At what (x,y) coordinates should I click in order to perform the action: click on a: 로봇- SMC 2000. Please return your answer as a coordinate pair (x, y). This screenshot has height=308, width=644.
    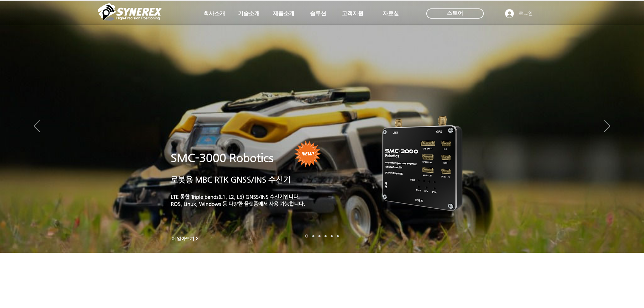
    Looking at the image, I should click on (306, 236).